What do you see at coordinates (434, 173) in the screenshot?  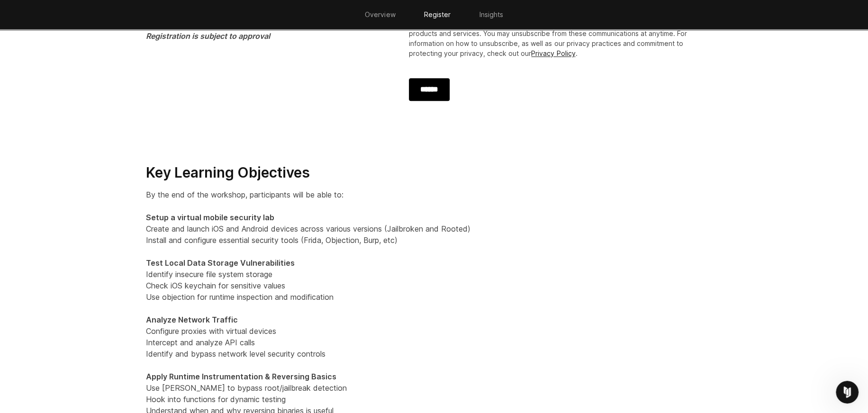 I see `h3: Key Learning Objectives` at bounding box center [434, 173].